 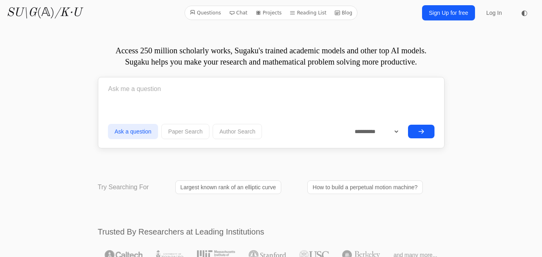 What do you see at coordinates (238, 132) in the screenshot?
I see `button: Author Search` at bounding box center [238, 132].